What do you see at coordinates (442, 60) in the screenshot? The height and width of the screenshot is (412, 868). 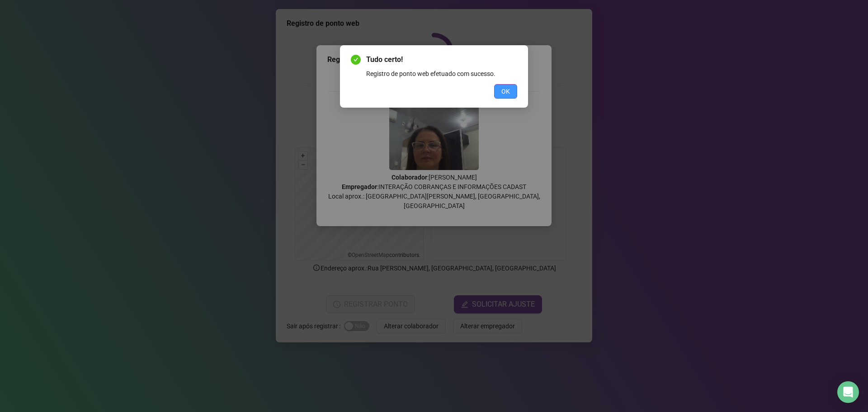 I see `span: Tudo certo!` at bounding box center [442, 60].